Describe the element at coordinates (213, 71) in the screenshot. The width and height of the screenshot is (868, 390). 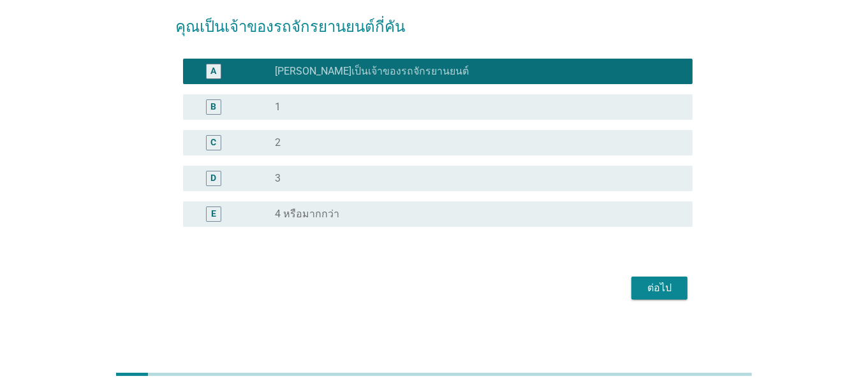
I see `div: A` at that location.